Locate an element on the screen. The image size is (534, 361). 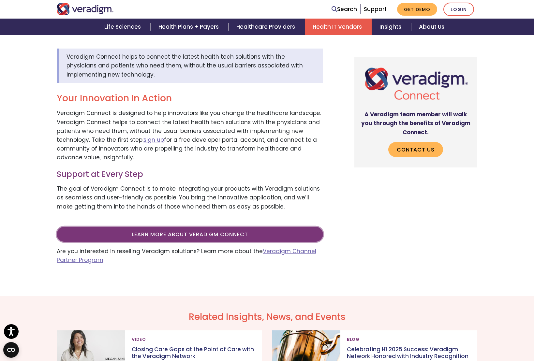
a: Search is located at coordinates (344, 9).